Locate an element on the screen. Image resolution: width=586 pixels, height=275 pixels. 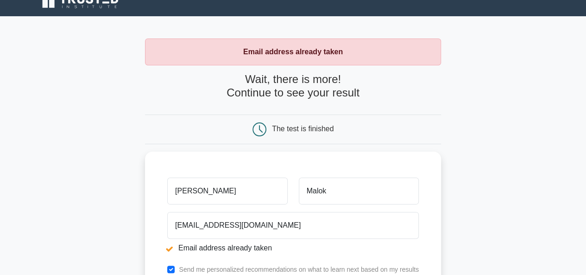
h4: Wait, there is more! Continue to see your result is located at coordinates (293, 86).